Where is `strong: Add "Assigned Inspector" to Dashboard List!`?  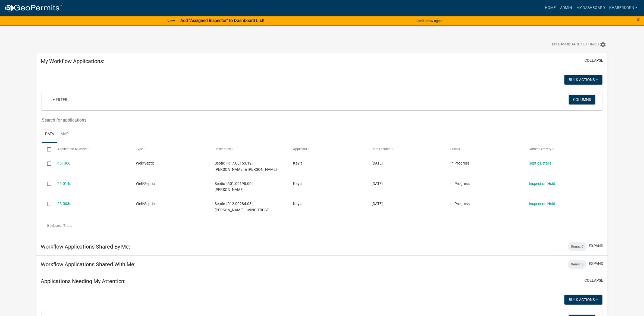
strong: Add "Assigned Inspector" to Dashboard List! is located at coordinates (222, 20).